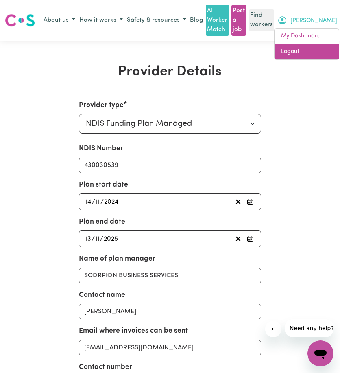 The image size is (340, 373). What do you see at coordinates (170, 72) in the screenshot?
I see `h1: Provider Details` at bounding box center [170, 72].